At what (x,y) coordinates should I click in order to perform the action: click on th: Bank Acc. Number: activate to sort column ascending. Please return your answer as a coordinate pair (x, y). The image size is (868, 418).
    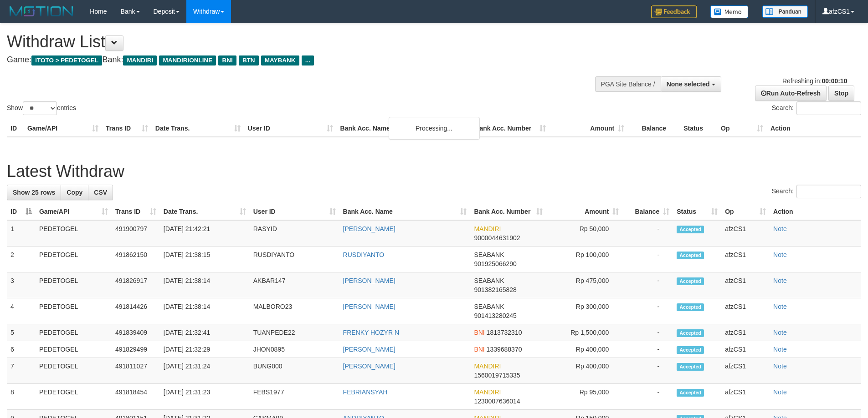
    Looking at the image, I should click on (508, 212).